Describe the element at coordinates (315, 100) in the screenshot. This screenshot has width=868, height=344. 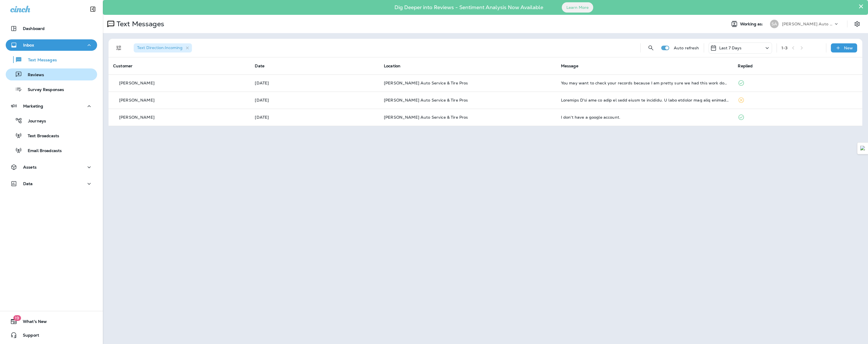
I see `p: Sep 29, 2025 04:37 PM` at that location.